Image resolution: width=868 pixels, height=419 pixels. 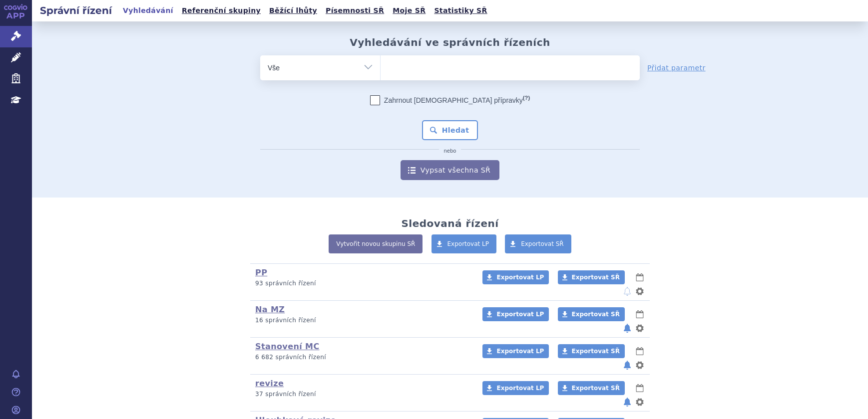 I want to click on a: PP, so click(x=261, y=272).